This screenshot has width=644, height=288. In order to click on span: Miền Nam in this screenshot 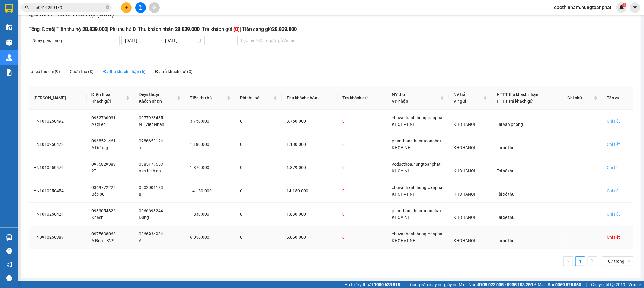, I will do `click(496, 285)`.